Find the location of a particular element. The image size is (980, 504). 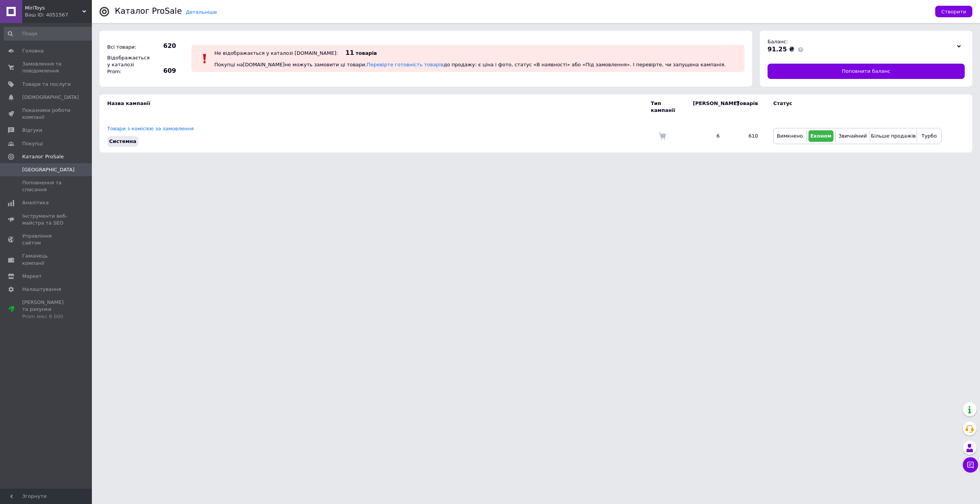

span: Створити is located at coordinates (953, 12).